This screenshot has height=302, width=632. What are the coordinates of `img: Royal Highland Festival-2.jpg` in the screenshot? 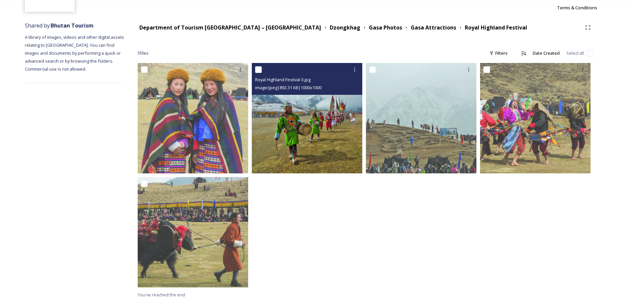 It's located at (193, 118).